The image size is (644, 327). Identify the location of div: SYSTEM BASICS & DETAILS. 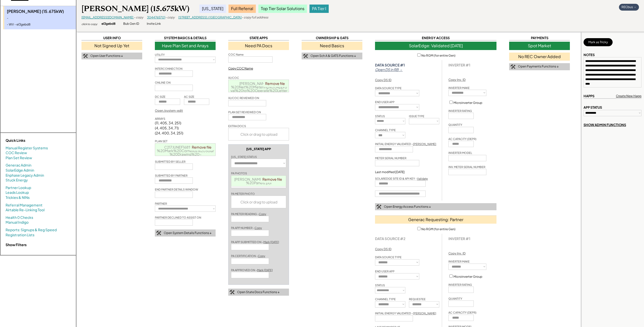
(185, 38).